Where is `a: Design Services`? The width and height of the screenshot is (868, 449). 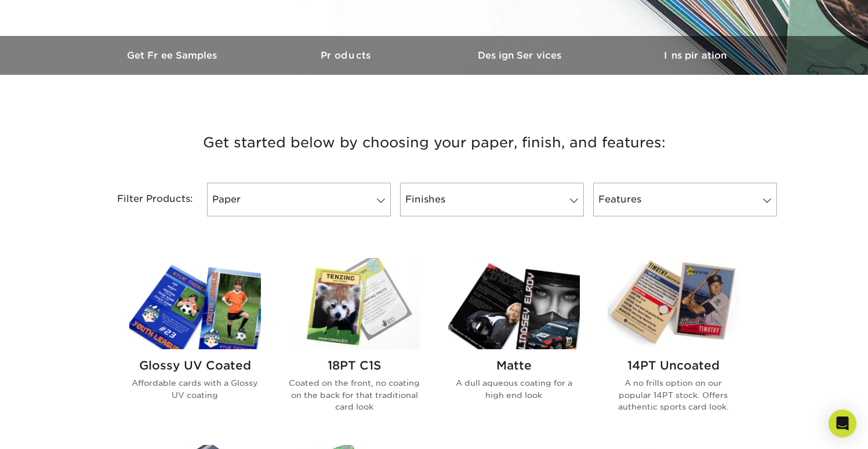
a: Design Services is located at coordinates (522, 55).